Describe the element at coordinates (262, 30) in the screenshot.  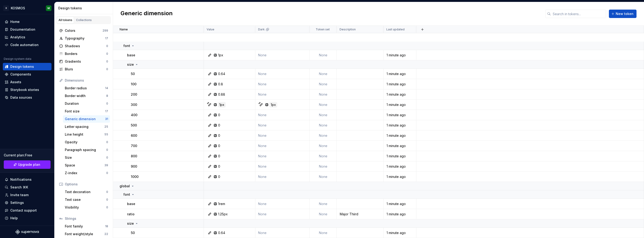
I see `p: Dark` at that location.